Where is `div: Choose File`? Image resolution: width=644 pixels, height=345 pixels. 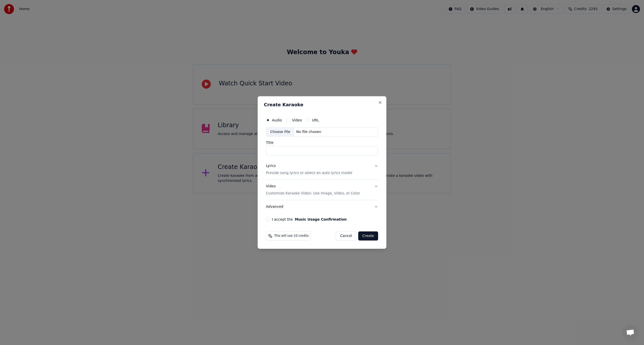
div: Choose File is located at coordinates (280, 132).